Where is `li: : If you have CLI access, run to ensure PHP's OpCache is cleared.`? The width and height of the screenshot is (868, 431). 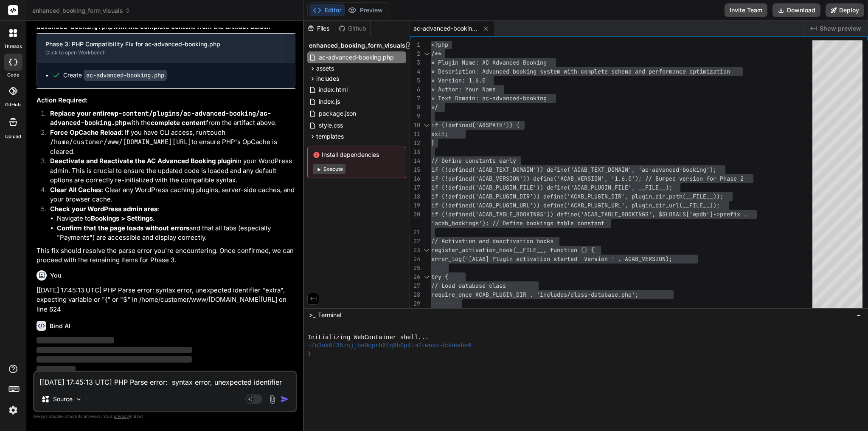
li: : If you have CLI access, run to ensure PHP's OpCache is cleared. is located at coordinates (169, 142).